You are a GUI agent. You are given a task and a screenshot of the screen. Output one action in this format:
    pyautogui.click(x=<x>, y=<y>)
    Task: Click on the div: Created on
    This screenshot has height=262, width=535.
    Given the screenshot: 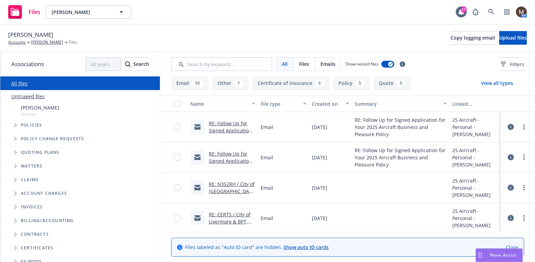 What is the action you would take?
    pyautogui.click(x=326, y=104)
    